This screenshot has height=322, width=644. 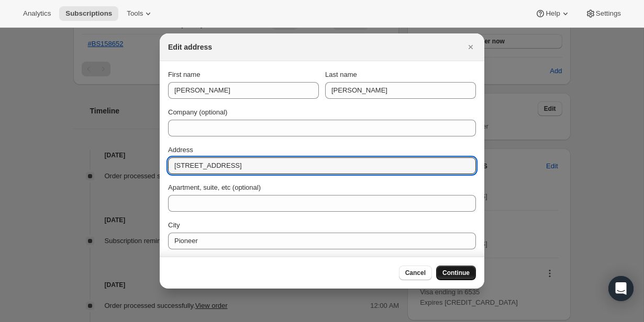 I want to click on span: Address, so click(x=181, y=150).